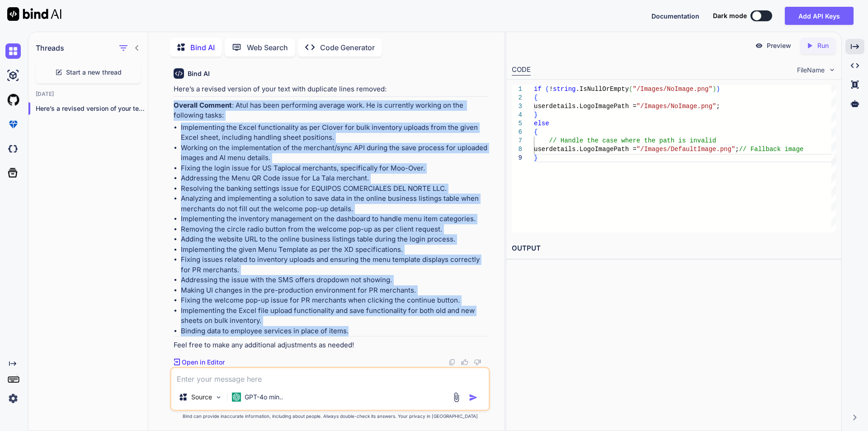 The width and height of the screenshot is (868, 431). What do you see at coordinates (517, 132) in the screenshot?
I see `div: 6` at bounding box center [517, 132].